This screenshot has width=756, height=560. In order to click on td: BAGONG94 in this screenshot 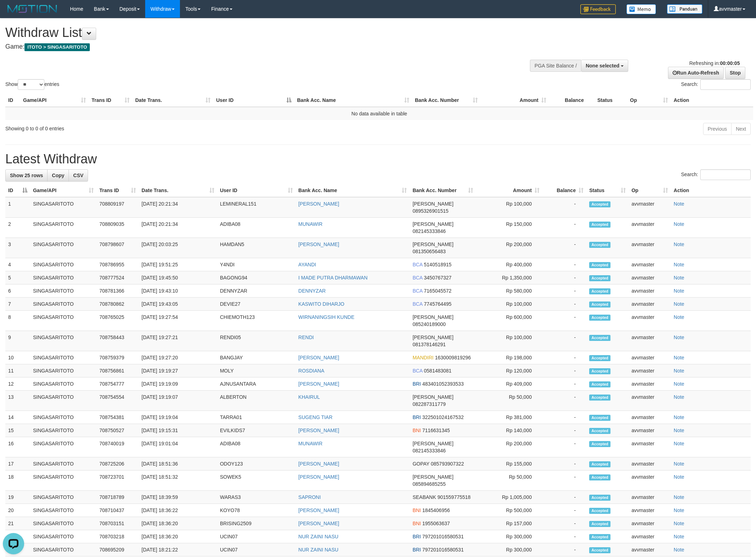, I will do `click(256, 278)`.